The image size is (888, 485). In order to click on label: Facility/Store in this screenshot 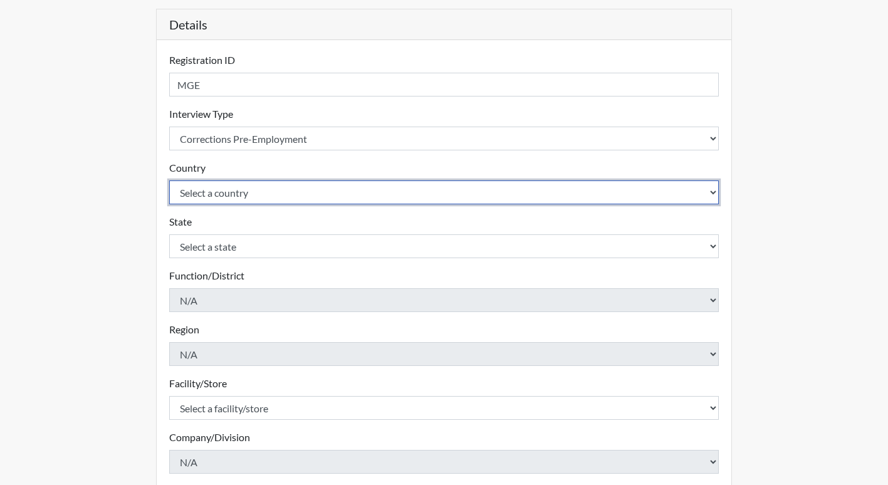, I will do `click(198, 383)`.